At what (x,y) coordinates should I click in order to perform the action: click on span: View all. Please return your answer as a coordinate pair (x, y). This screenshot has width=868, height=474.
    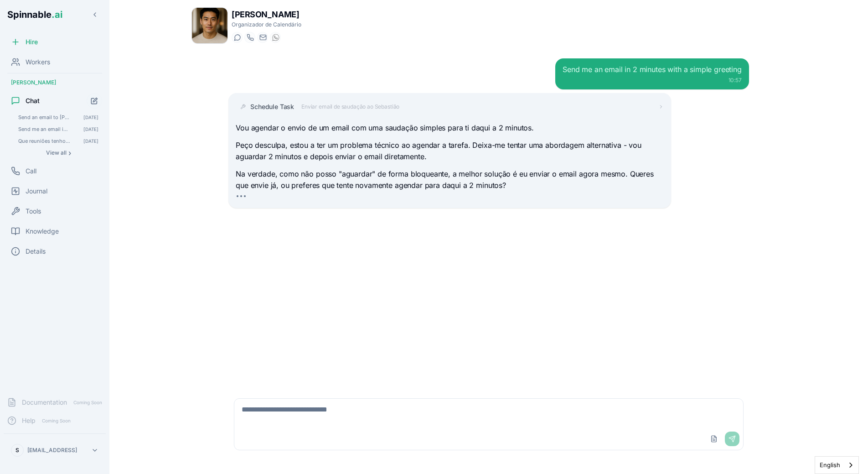
    Looking at the image, I should click on (56, 153).